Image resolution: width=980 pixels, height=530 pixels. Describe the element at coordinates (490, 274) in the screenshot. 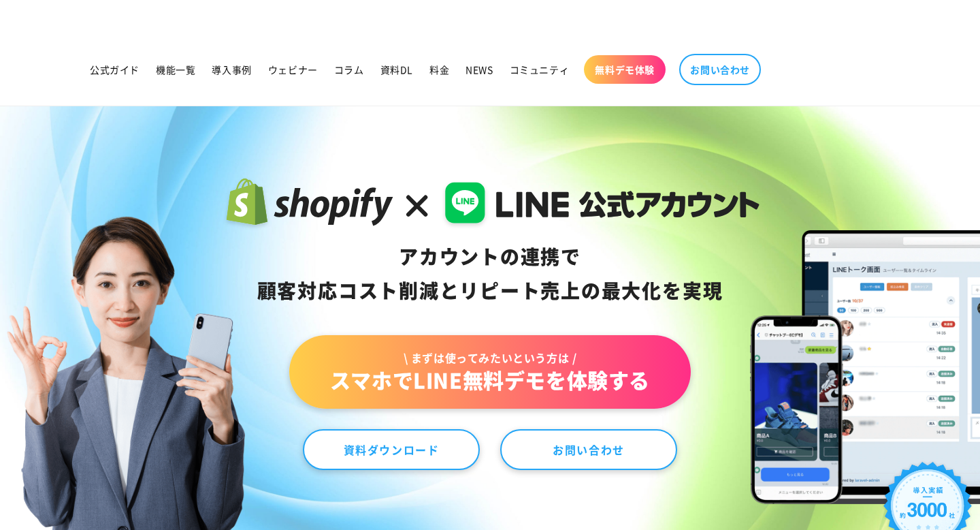

I see `div: アカウントの連携で 顧客対応コスト削減と リピート売上の 最大化を実現` at that location.